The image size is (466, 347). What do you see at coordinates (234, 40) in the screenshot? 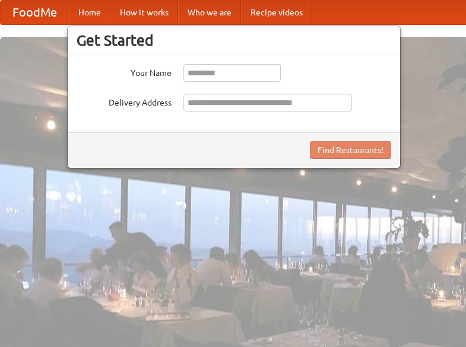
I see `h3: Get Started` at bounding box center [234, 40].